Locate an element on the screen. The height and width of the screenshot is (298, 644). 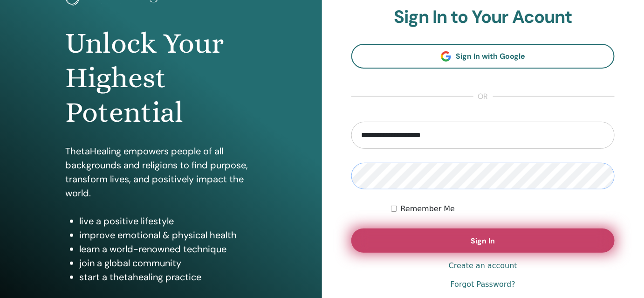
label: Remember Me is located at coordinates (428, 209).